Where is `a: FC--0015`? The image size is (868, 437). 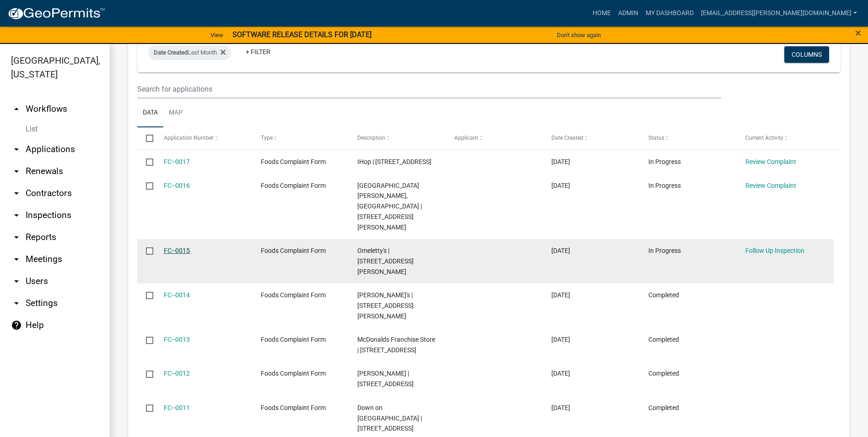
a: FC--0015 is located at coordinates (177, 250).